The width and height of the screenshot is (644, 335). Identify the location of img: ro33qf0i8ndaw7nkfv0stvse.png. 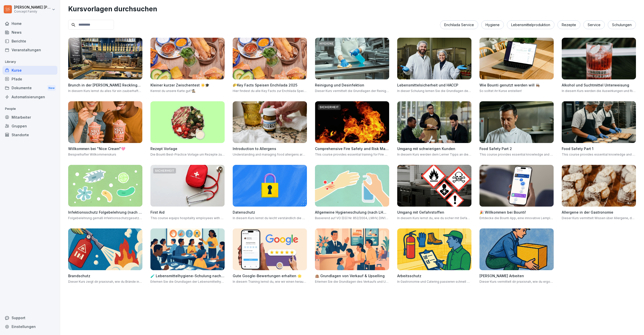
(434, 186).